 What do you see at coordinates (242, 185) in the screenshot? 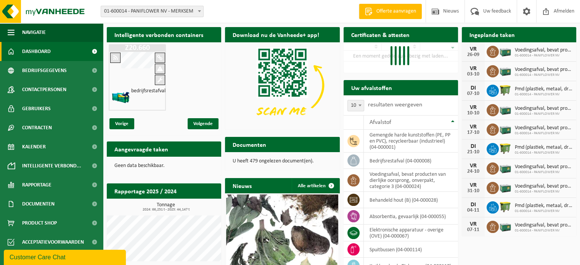
I see `h2: Nieuws` at bounding box center [242, 185].